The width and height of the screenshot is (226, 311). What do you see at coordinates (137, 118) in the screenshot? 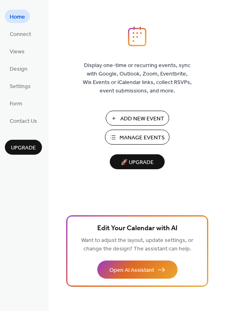
I see `button: Add New Event` at bounding box center [137, 118].